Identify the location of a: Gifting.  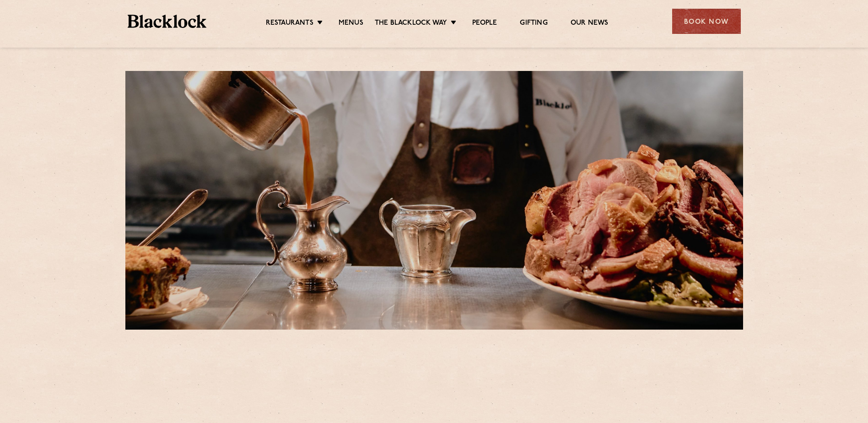
(534, 24).